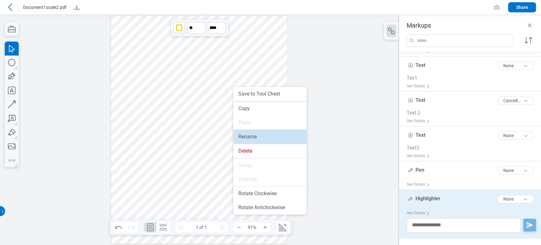 This screenshot has width=541, height=245. Describe the element at coordinates (472, 148) in the screenshot. I see `div: Text3` at that location.